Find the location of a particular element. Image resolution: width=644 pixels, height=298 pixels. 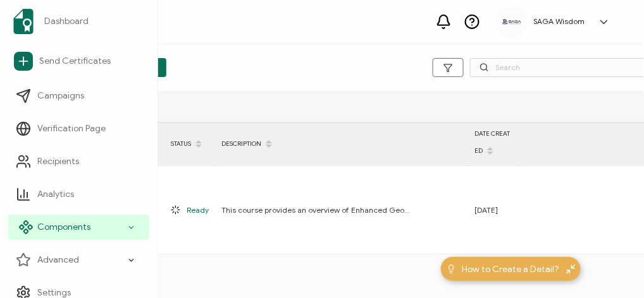

div: STATUS is located at coordinates (189, 145).